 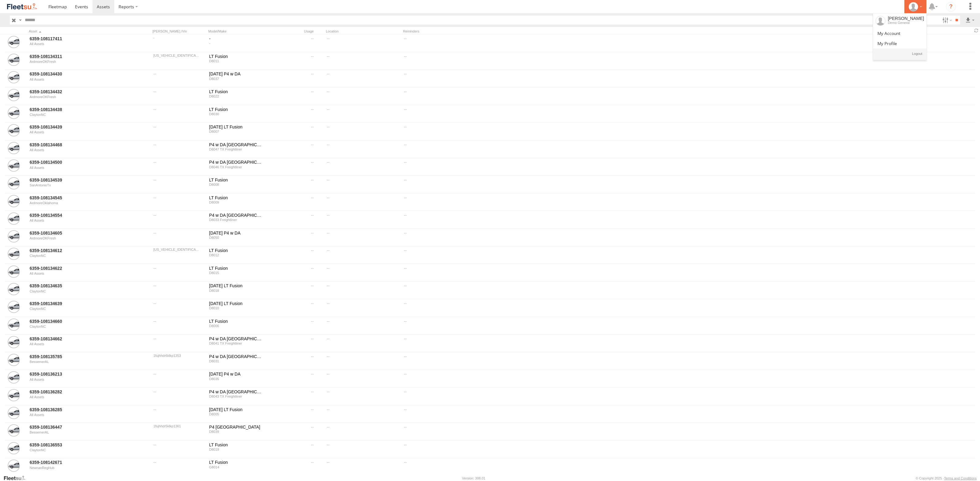 I want to click on div: D8018, so click(x=236, y=290).